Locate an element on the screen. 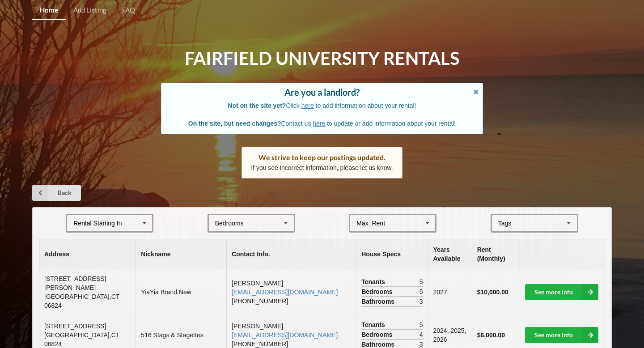 This screenshot has height=348, width=644. div: We strive to keep our postings updated. is located at coordinates (322, 157).